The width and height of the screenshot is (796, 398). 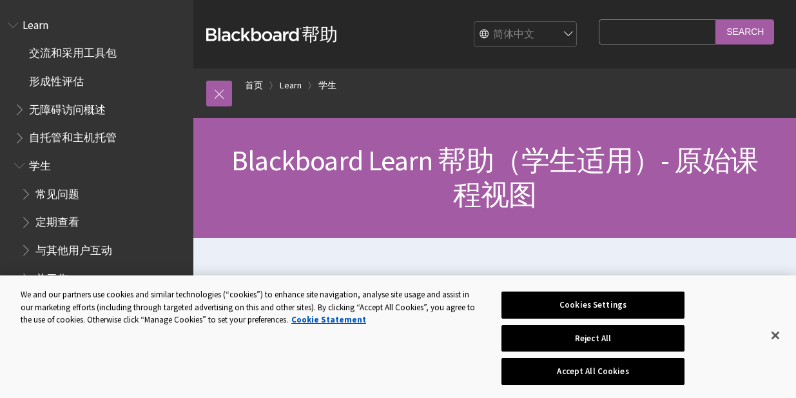 I want to click on span: 与其他用户互动, so click(x=73, y=247).